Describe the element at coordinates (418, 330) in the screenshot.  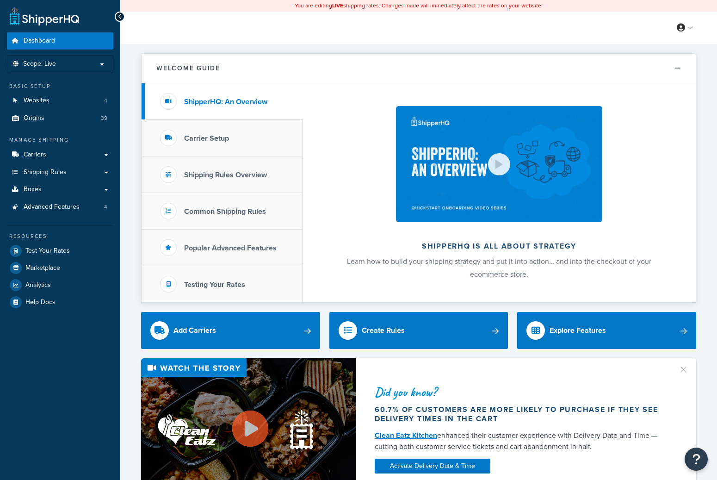
I see `a: Create Rules` at that location.